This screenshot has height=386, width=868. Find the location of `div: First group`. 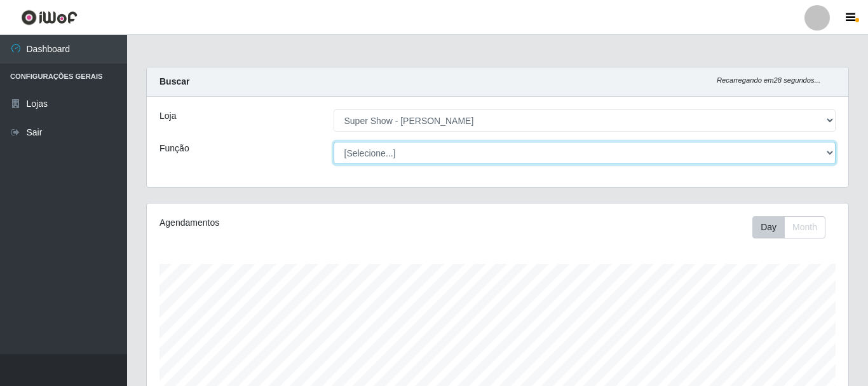

div: First group is located at coordinates (789, 227).